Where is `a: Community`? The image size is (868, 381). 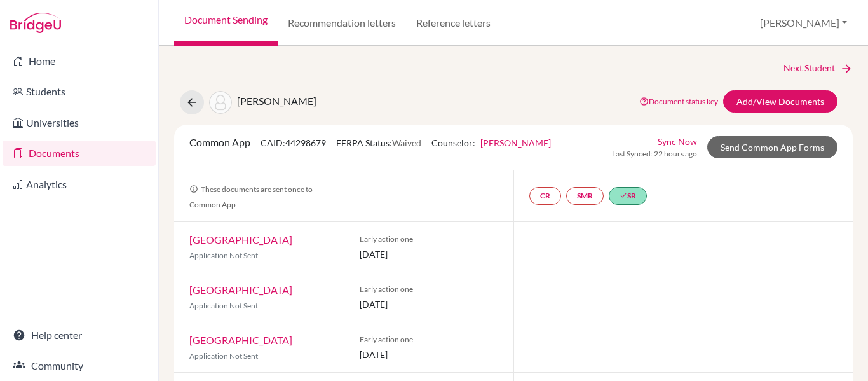 a: Community is located at coordinates (79, 366).